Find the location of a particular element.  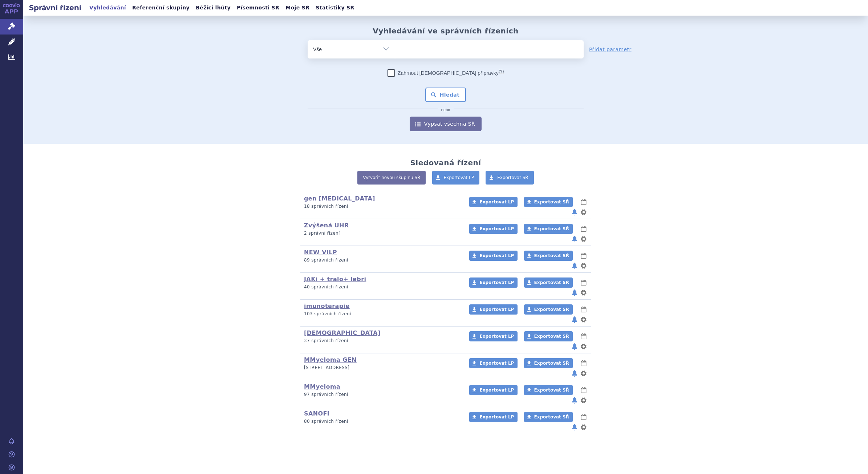

a: Písemnosti SŘ is located at coordinates (258, 8).